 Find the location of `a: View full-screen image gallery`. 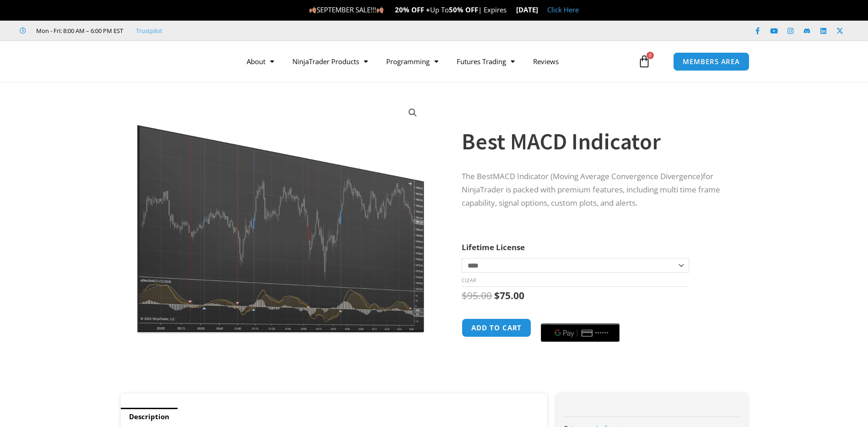

a: View full-screen image gallery is located at coordinates (412, 112).